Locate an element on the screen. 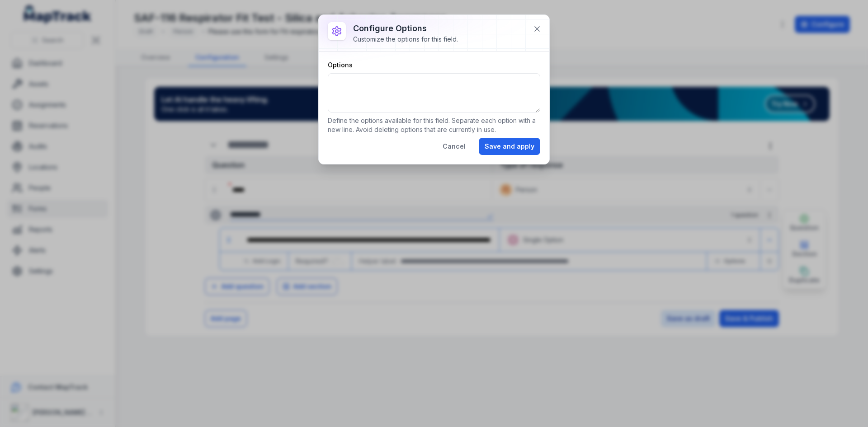 This screenshot has height=427, width=868. button: Save and apply is located at coordinates (509, 146).